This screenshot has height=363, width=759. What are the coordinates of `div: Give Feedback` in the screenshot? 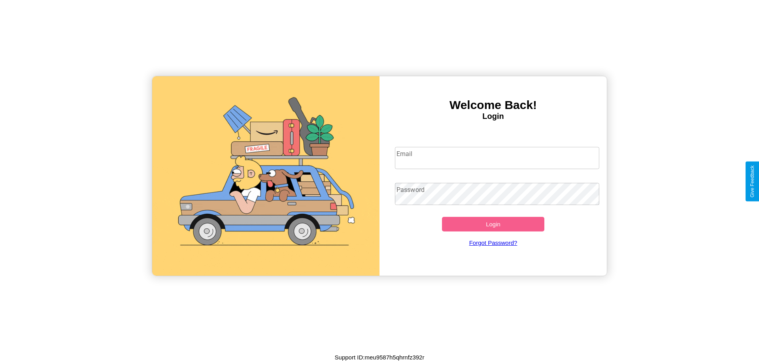 It's located at (752, 181).